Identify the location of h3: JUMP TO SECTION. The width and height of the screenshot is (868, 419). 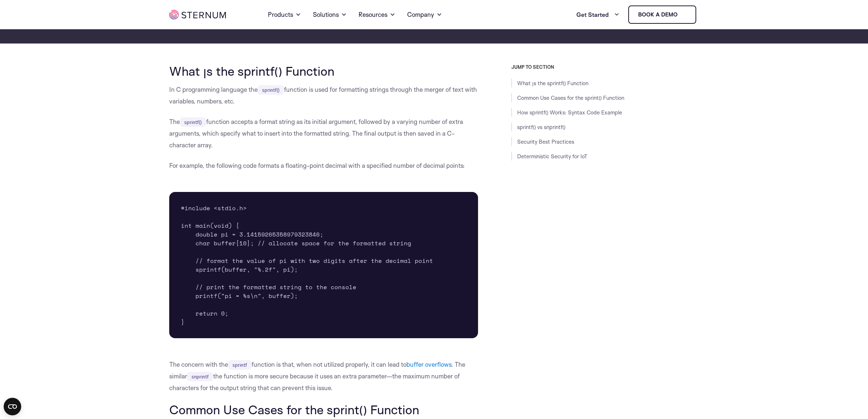
(605, 67).